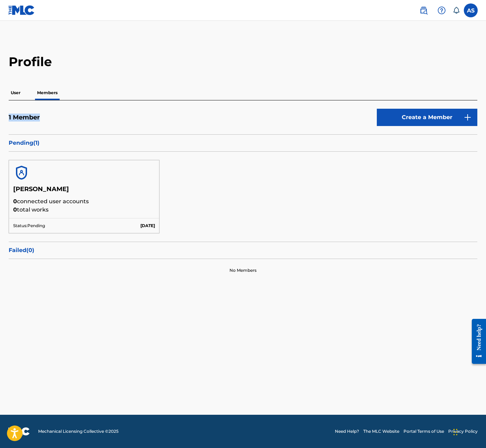  What do you see at coordinates (424, 11) in the screenshot?
I see `img: search` at bounding box center [424, 11].